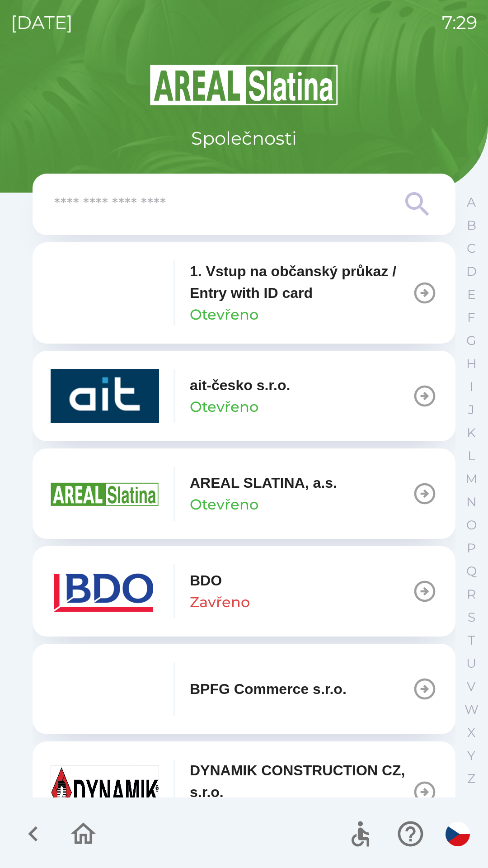 This screenshot has height=868, width=488. What do you see at coordinates (471, 317) in the screenshot?
I see `button: F` at bounding box center [471, 317].